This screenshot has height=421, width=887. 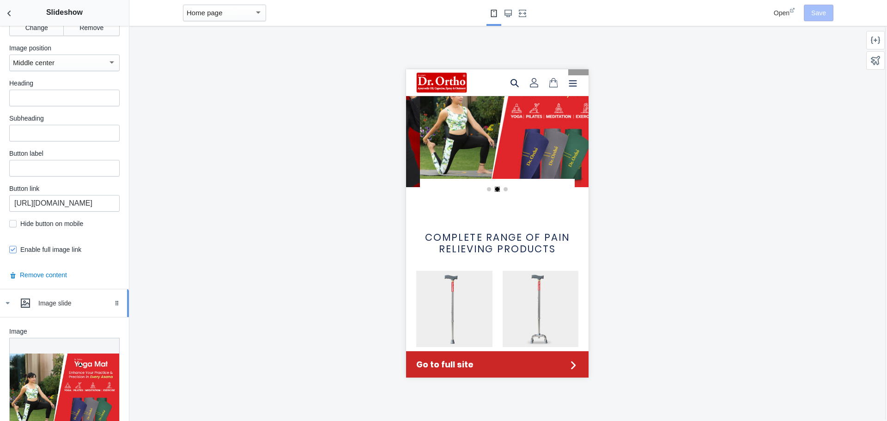 What do you see at coordinates (34, 62) in the screenshot?
I see `mat-select-trigger: Middle center` at bounding box center [34, 62].